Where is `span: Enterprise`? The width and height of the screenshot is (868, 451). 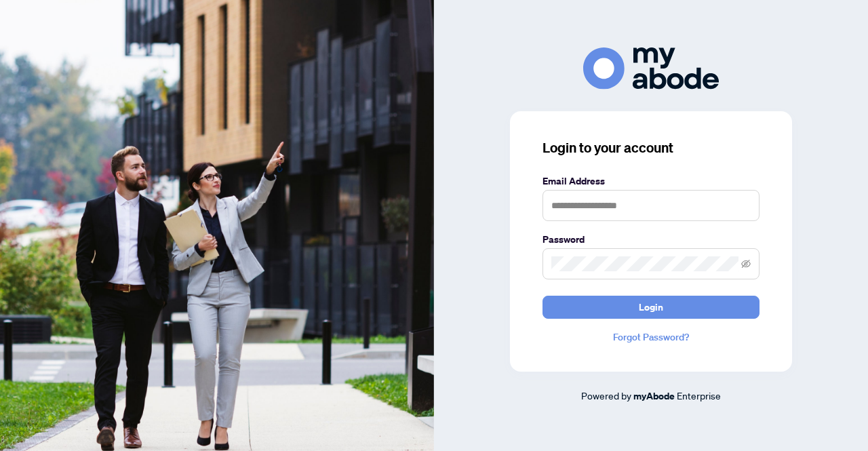 span: Enterprise is located at coordinates (699, 396).